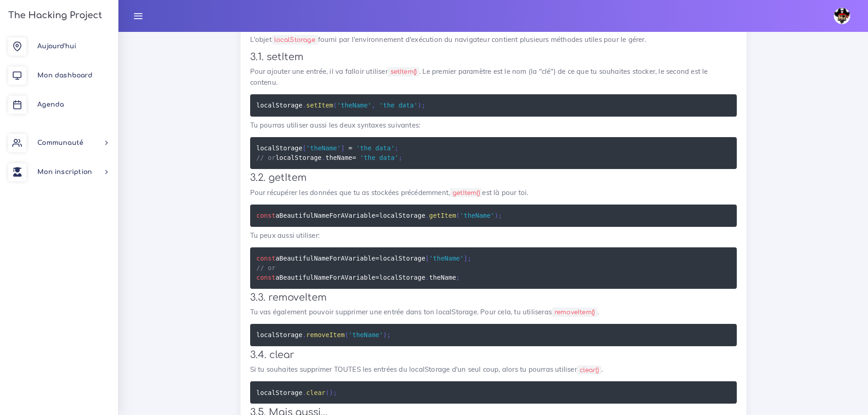  Describe the element at coordinates (364, 268) in the screenshot. I see `code: aBeautifulNameForAVariable localStorage aBeautifulNameForAVariable localStorage theName` at that location.